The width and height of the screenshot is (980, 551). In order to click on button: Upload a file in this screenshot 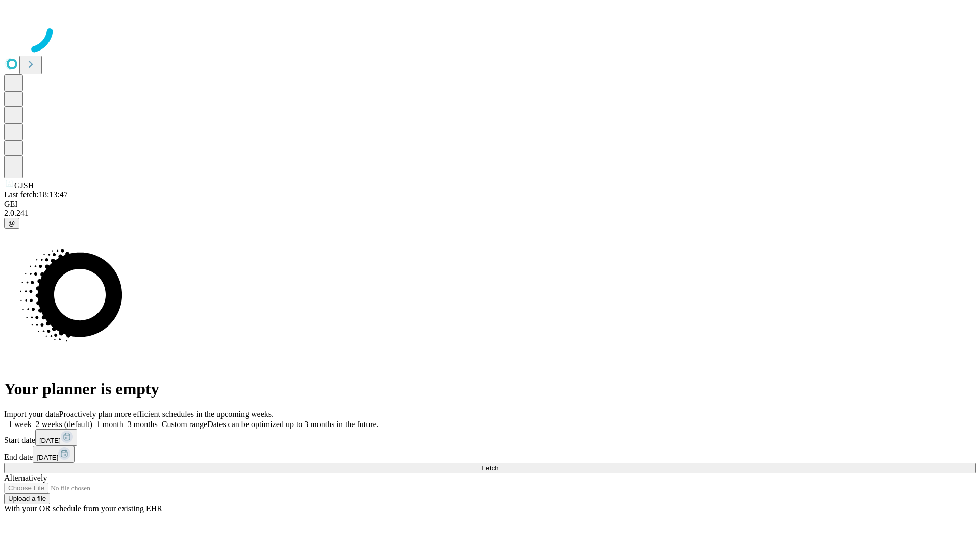, I will do `click(27, 498)`.